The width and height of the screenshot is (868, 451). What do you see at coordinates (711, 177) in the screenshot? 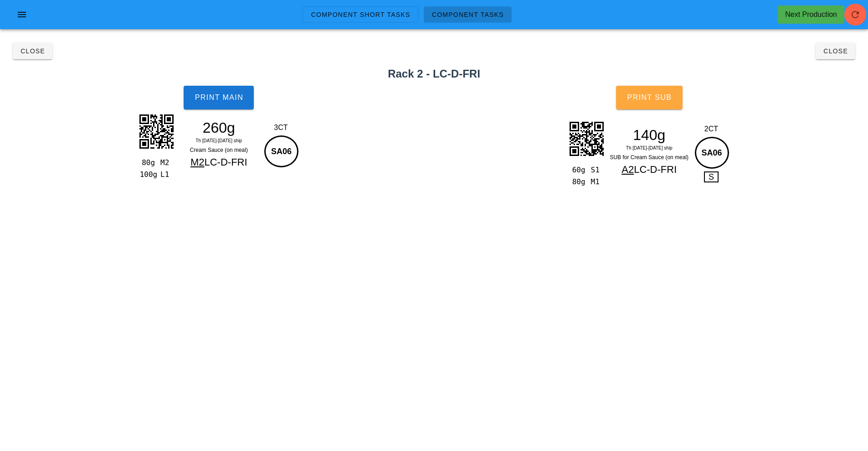
I see `span: S` at bounding box center [711, 177].